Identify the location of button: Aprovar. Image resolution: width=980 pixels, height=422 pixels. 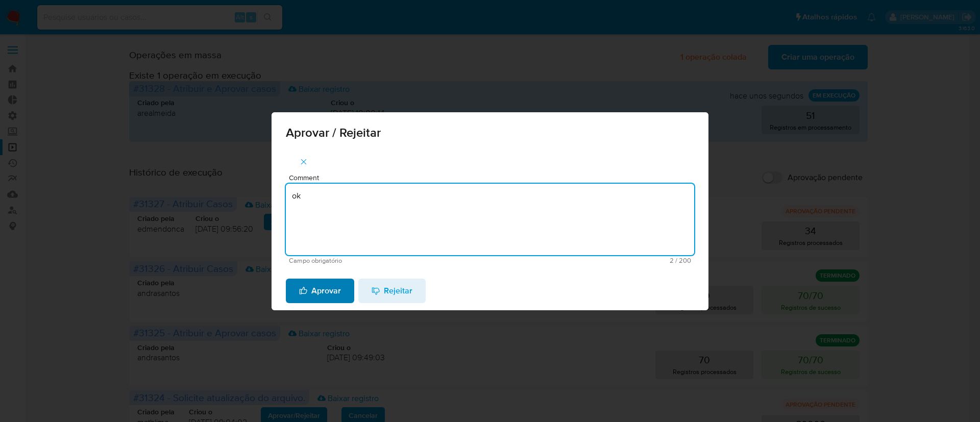
(320, 291).